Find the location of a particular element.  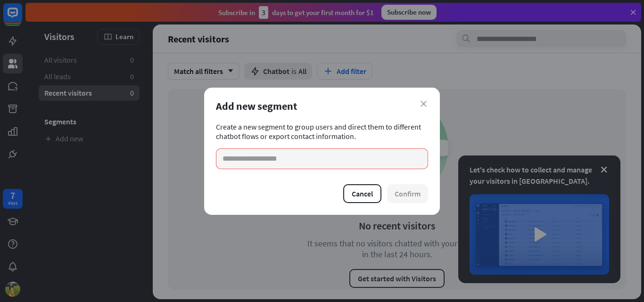

button: Confirm is located at coordinates (407, 194).